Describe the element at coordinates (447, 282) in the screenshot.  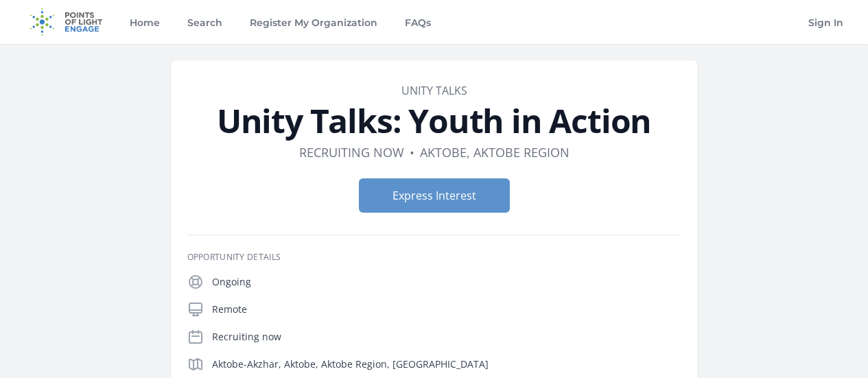
I see `p: Ongoing` at that location.